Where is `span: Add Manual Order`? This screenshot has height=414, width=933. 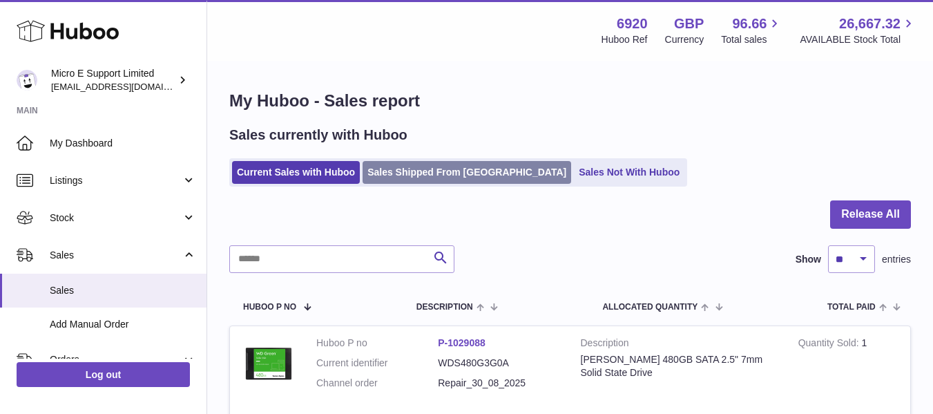 span: Add Manual Order is located at coordinates (123, 324).